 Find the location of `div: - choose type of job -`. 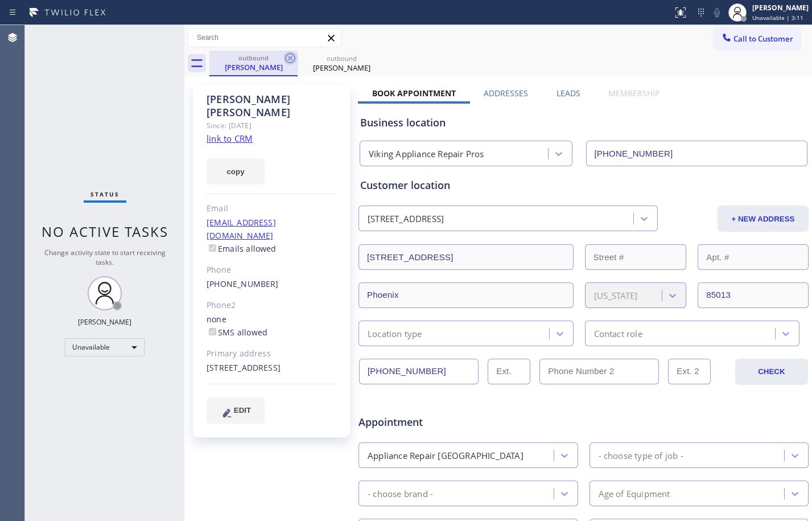

div: - choose type of job - is located at coordinates (641, 455).